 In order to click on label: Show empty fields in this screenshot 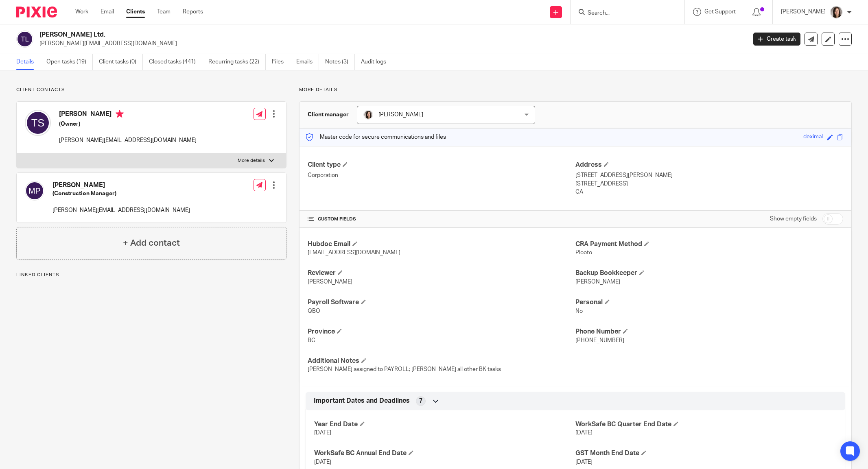, I will do `click(793, 219)`.